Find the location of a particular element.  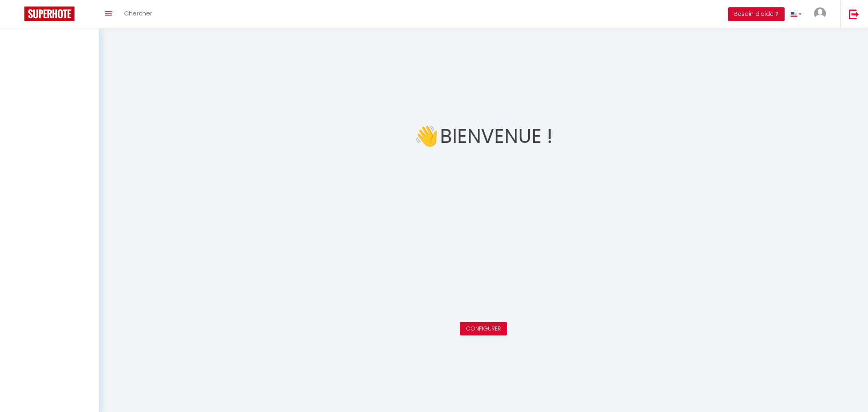

a: Configurer is located at coordinates (484, 328).